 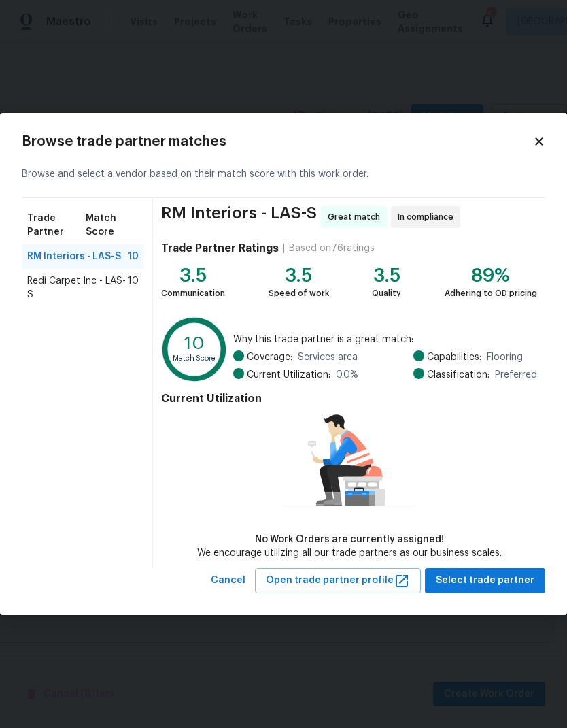 I want to click on div: Adhering to OD pricing, so click(x=491, y=293).